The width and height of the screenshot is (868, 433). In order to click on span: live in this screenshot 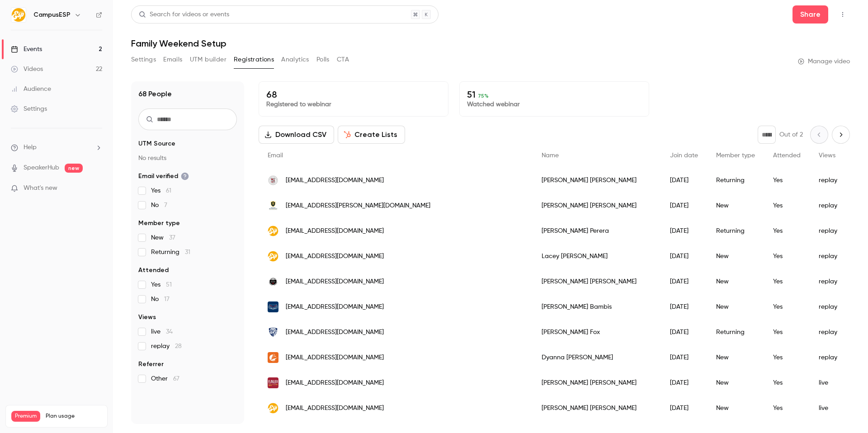, I will do `click(162, 332)`.